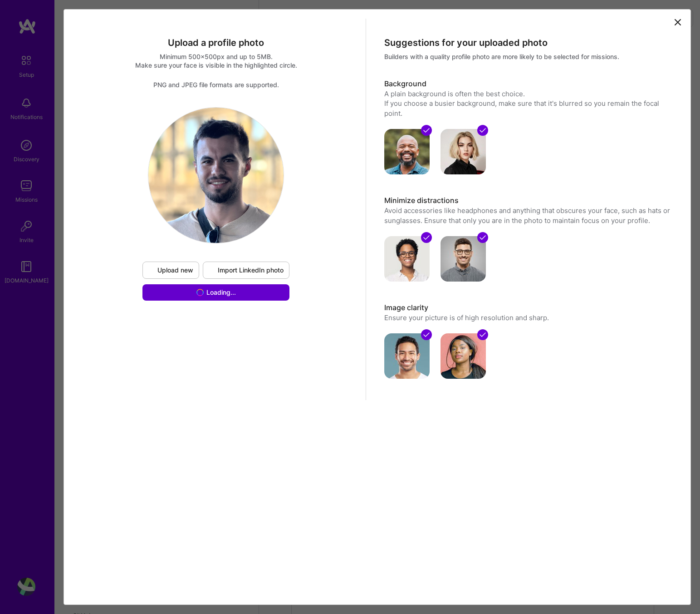 The height and width of the screenshot is (614, 700). What do you see at coordinates (527, 108) in the screenshot?
I see `div: If you choose a busier background, make sure that it's blurred so you remain the focal point.` at bounding box center [527, 108].